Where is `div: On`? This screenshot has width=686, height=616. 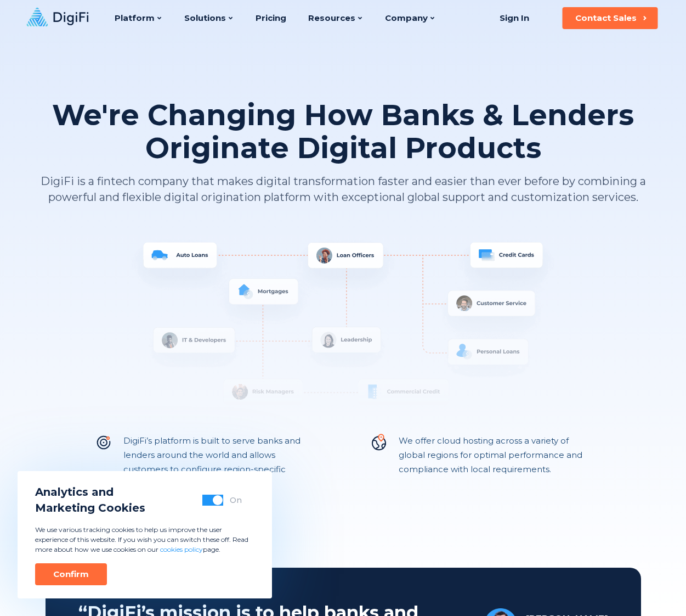 div: On is located at coordinates (236, 500).